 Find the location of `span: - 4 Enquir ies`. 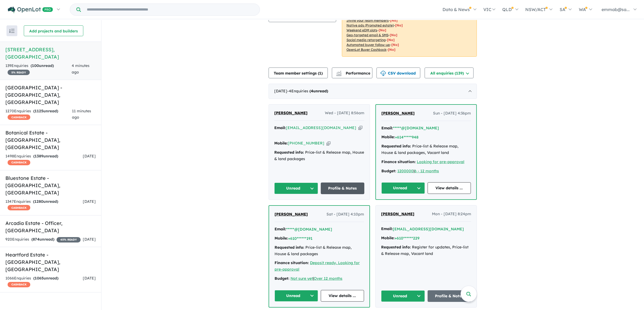

span: - 4 Enquir ies is located at coordinates (308, 91).